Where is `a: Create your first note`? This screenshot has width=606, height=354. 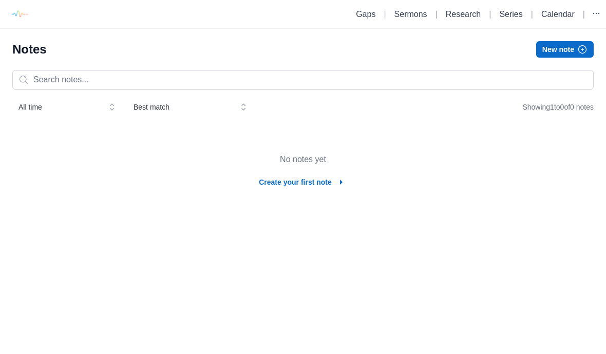 a: Create your first note is located at coordinates (303, 181).